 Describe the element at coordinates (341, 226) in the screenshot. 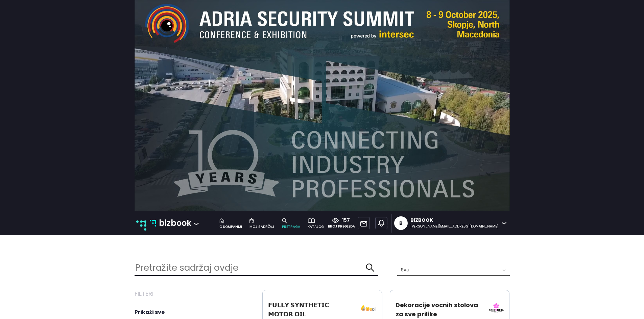

I see `div: broj pregleda` at that location.